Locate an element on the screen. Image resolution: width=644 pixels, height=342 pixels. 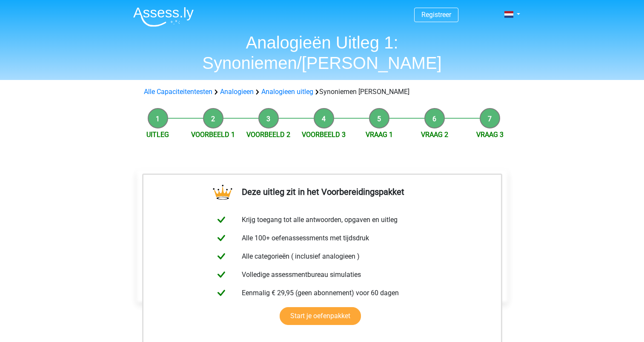
img: Assessly is located at coordinates (163, 16).